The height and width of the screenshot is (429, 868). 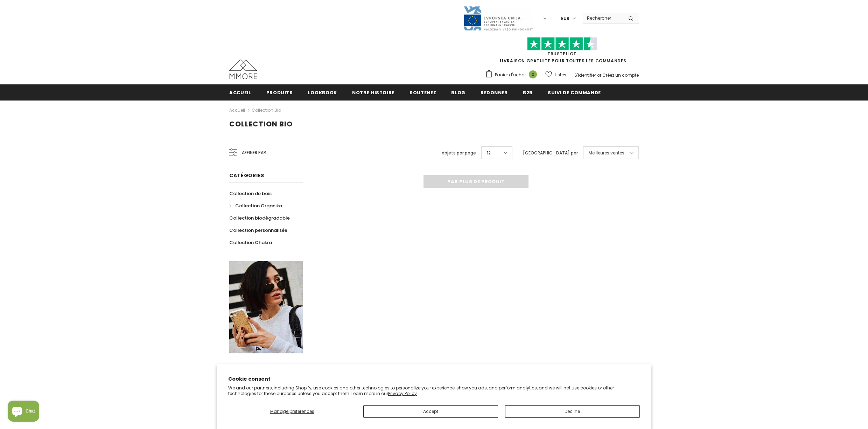 I want to click on span: Affiner par, so click(x=254, y=153).